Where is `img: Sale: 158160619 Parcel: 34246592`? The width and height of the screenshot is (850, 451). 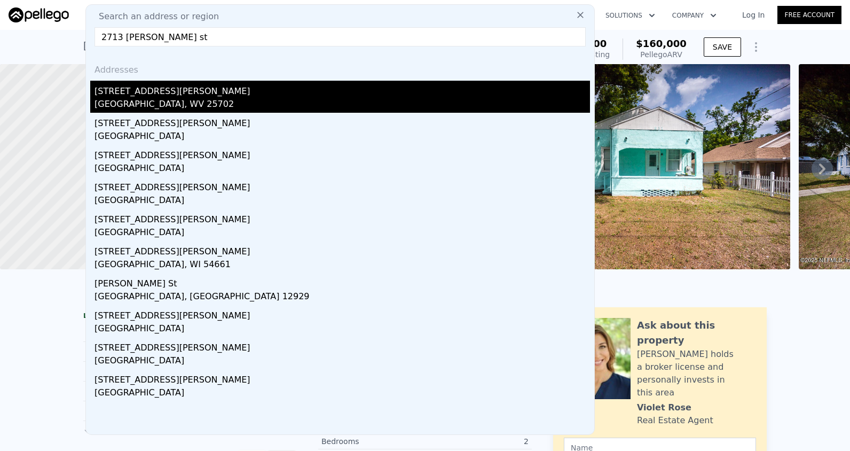 img: Sale: 158160619 Parcel: 34246592 is located at coordinates (639, 167).